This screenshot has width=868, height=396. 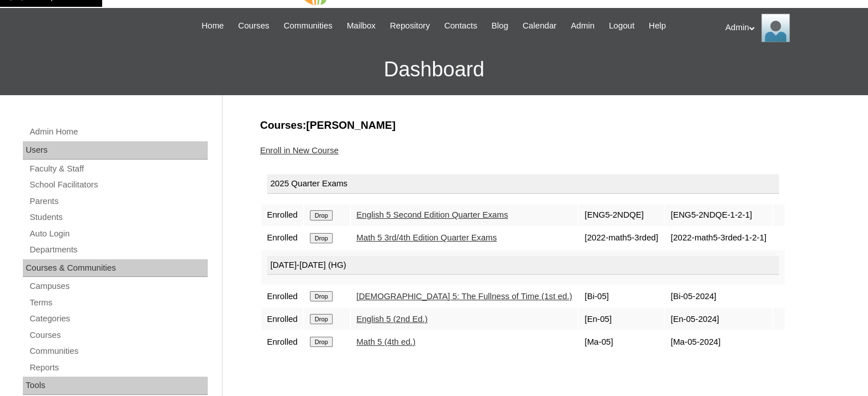 I want to click on a: Mailbox, so click(x=362, y=26).